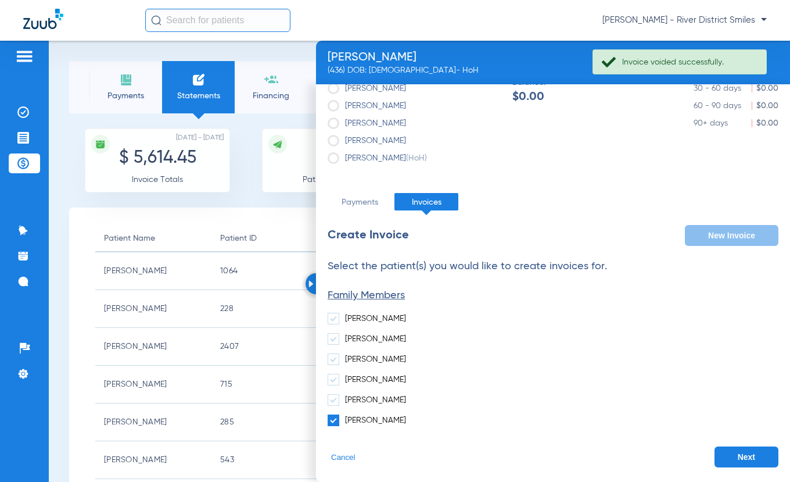  Describe the element at coordinates (335, 180) in the screenshot. I see `span: Patients Invoiced` at that location.